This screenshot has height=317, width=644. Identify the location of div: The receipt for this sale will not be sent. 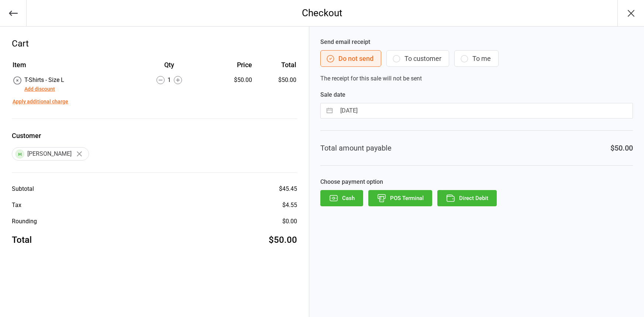
(476, 60).